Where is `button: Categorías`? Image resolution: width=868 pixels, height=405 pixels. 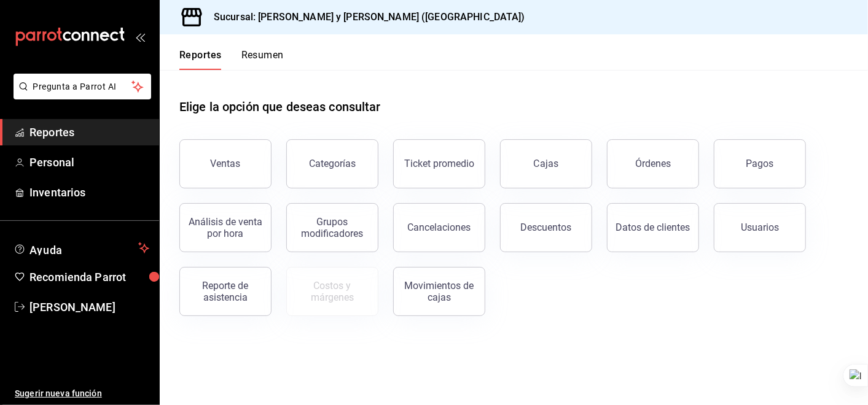 button: Categorías is located at coordinates (333, 164).